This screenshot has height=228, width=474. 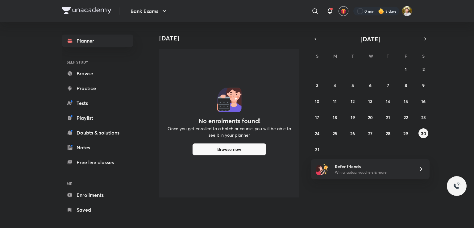 I want to click on abbr: Saturday, so click(x=423, y=56).